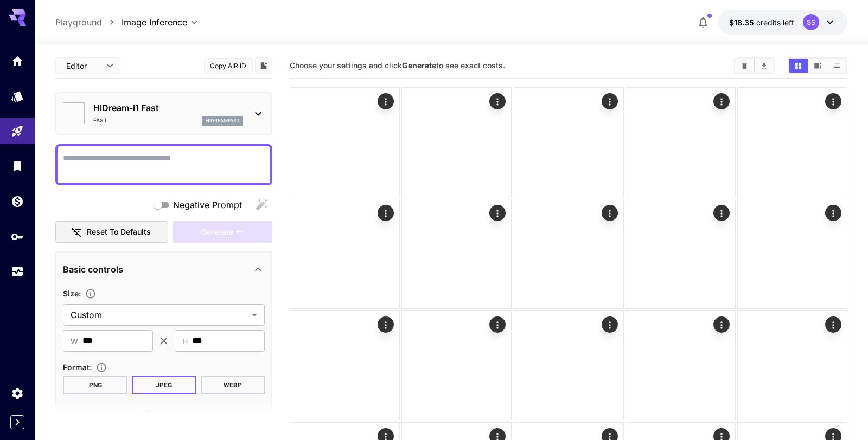 The image size is (868, 440). Describe the element at coordinates (229, 65) in the screenshot. I see `button: Copy AIR ID` at that location.